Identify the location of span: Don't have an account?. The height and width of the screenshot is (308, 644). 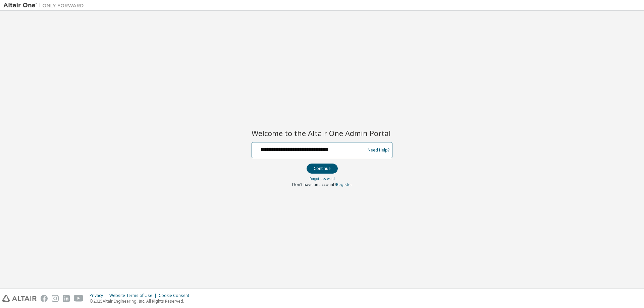
(314, 184).